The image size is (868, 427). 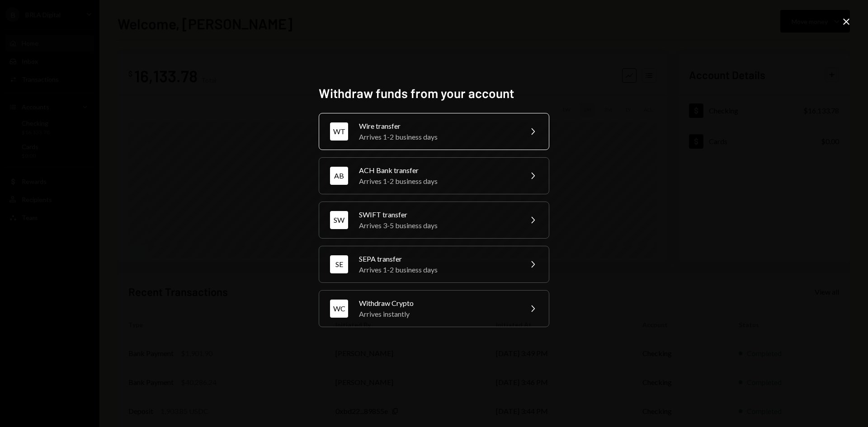 I want to click on button: SESEPA transferArrives 1-2 business days, so click(x=434, y=264).